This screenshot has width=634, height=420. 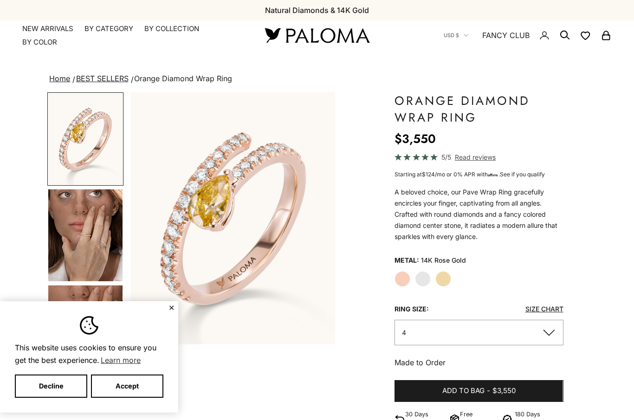 I want to click on sale-price: $3,550, so click(x=415, y=139).